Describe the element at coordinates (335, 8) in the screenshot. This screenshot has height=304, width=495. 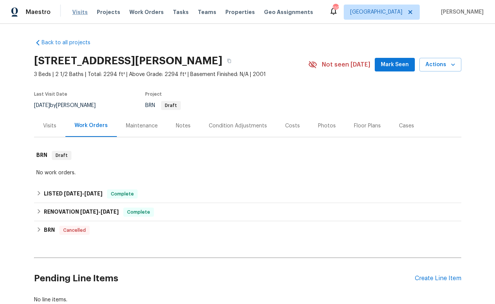
I see `div: 110` at that location.